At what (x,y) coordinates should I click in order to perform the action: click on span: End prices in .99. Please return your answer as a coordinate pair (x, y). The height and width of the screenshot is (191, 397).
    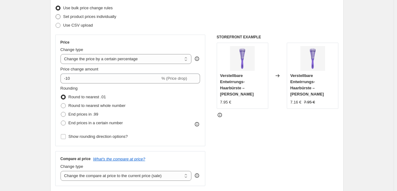
    Looking at the image, I should click on (83, 114).